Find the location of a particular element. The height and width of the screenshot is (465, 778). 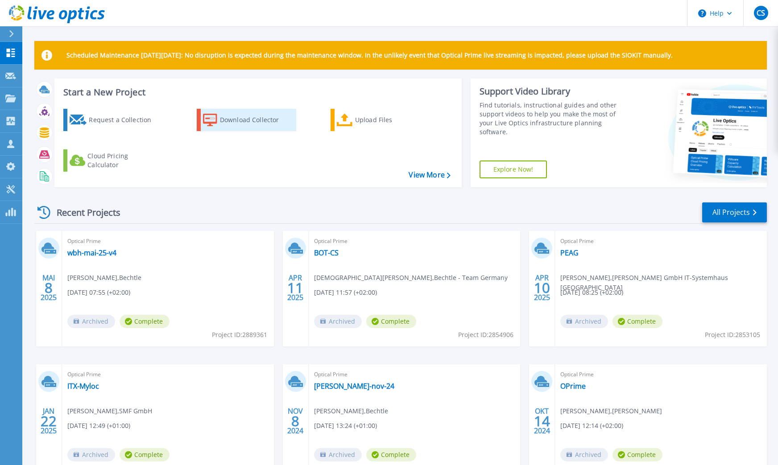

div: Recent Projects is located at coordinates (83, 212).